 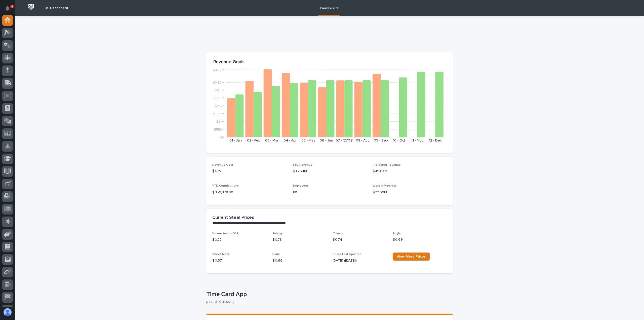 What do you see at coordinates (330, 171) in the screenshot?
I see `p: $35.64M` at bounding box center [330, 171].